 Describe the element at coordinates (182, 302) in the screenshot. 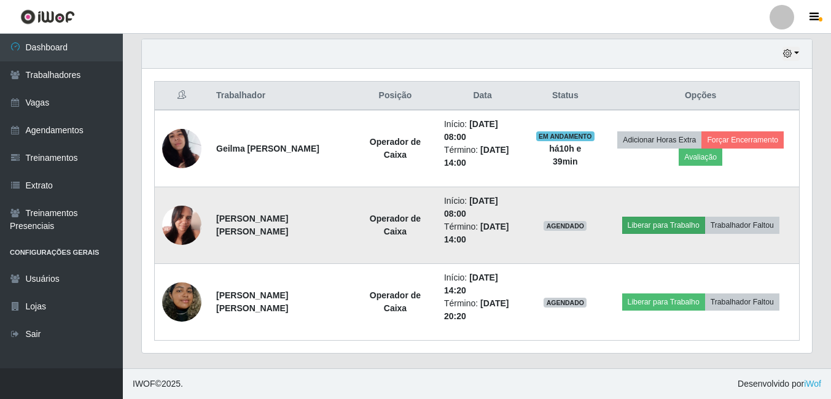

I see `img: 1724357310463.jpeg` at that location.